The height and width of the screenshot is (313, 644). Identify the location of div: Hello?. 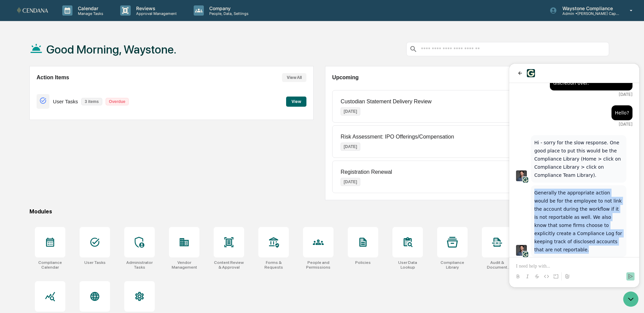
(113, 49).